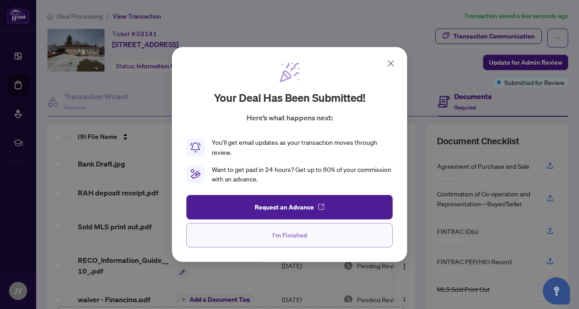  I want to click on span: Request an Advance, so click(284, 207).